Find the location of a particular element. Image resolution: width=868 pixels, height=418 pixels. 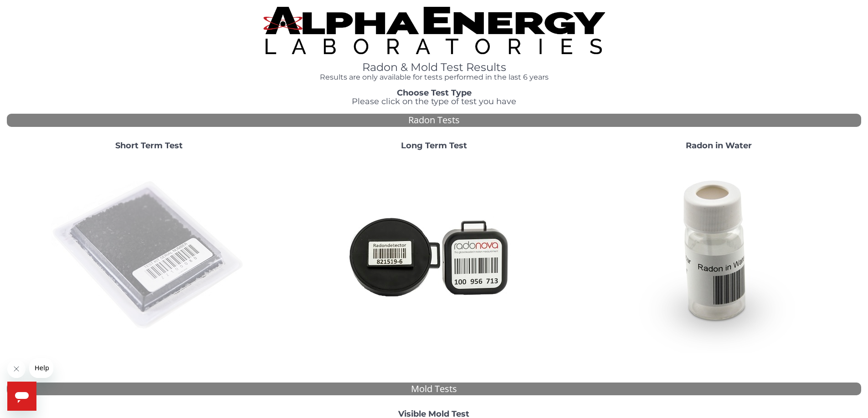

div: Radon Tests is located at coordinates (434, 120).